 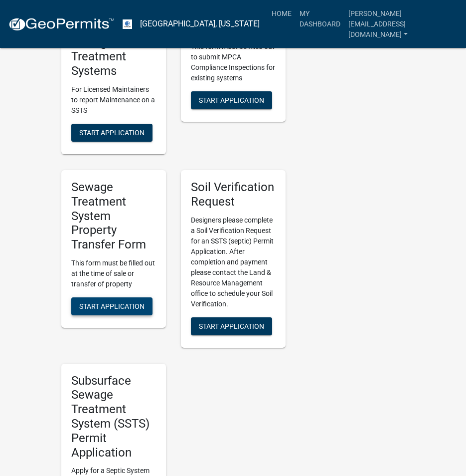 I want to click on a: My Dashboard, so click(x=320, y=19).